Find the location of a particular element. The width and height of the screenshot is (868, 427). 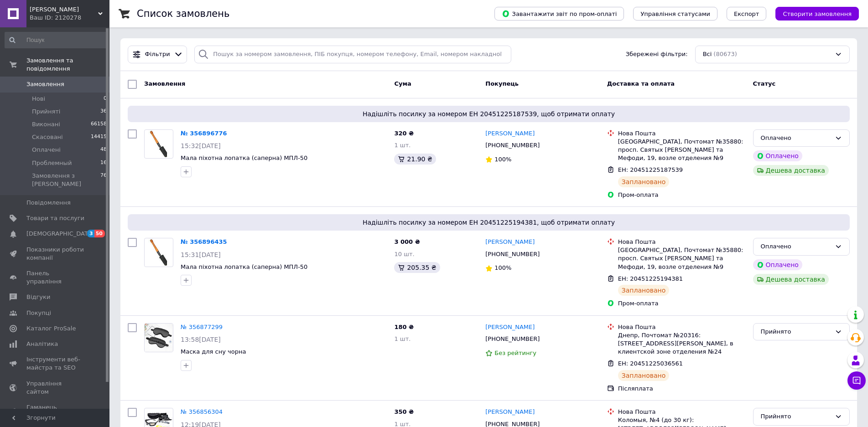

a: № 356896435 is located at coordinates (204, 241).